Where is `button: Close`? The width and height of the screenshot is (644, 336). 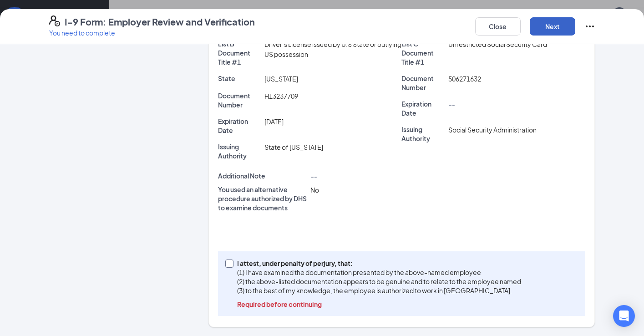 button: Close is located at coordinates (498, 26).